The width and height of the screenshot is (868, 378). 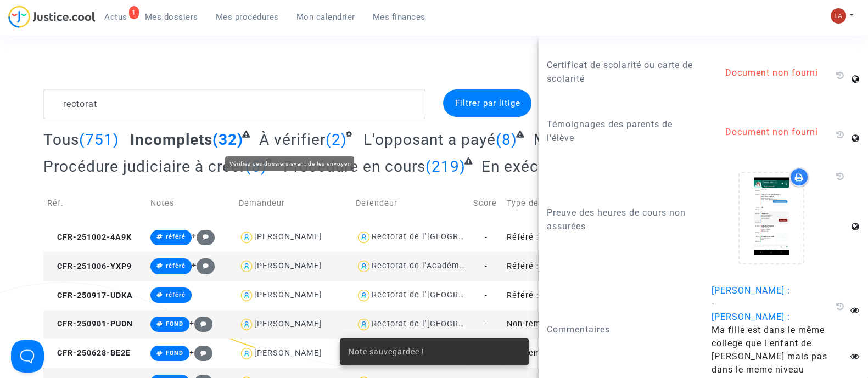 I want to click on span: (2), so click(x=336, y=140).